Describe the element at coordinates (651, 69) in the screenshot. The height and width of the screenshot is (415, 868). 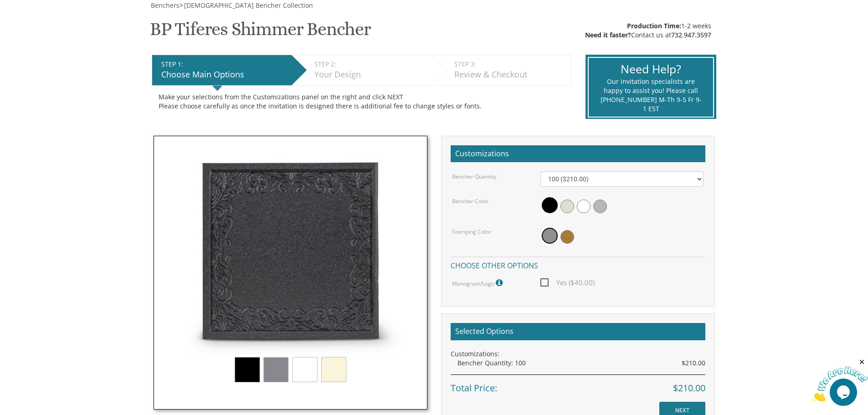
I see `div: Need Help?` at that location.